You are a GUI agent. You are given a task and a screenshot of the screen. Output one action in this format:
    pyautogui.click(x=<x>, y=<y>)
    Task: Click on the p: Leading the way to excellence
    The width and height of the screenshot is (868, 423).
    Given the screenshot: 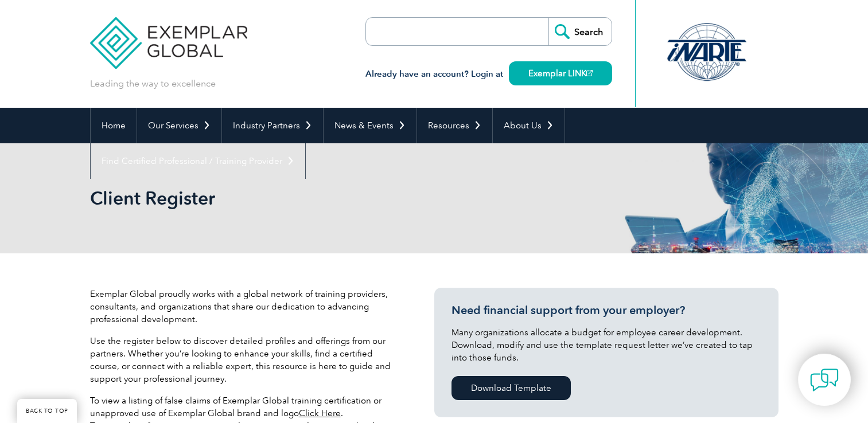 What is the action you would take?
    pyautogui.click(x=153, y=84)
    